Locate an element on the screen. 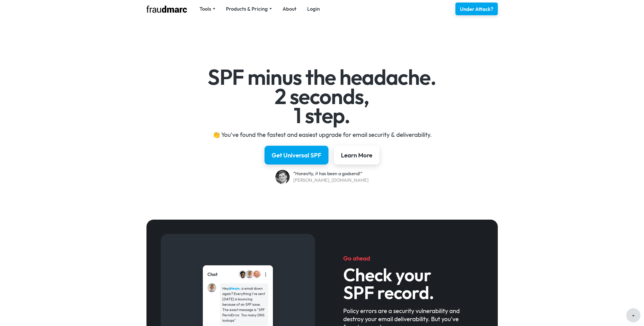 The height and width of the screenshot is (326, 644). h3: Check your SPF record. is located at coordinates (406, 284).